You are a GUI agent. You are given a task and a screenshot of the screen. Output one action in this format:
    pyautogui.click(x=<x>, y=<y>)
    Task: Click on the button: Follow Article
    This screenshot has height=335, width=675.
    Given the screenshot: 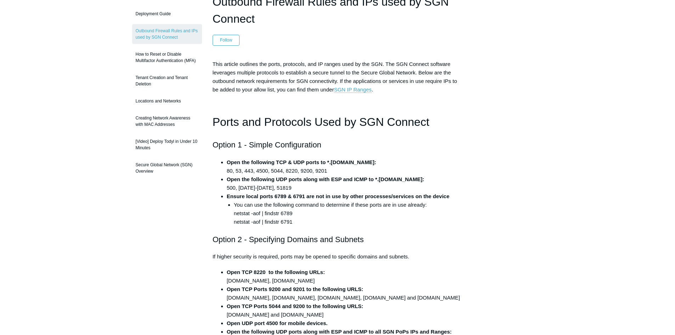 What is the action you would take?
    pyautogui.click(x=226, y=40)
    